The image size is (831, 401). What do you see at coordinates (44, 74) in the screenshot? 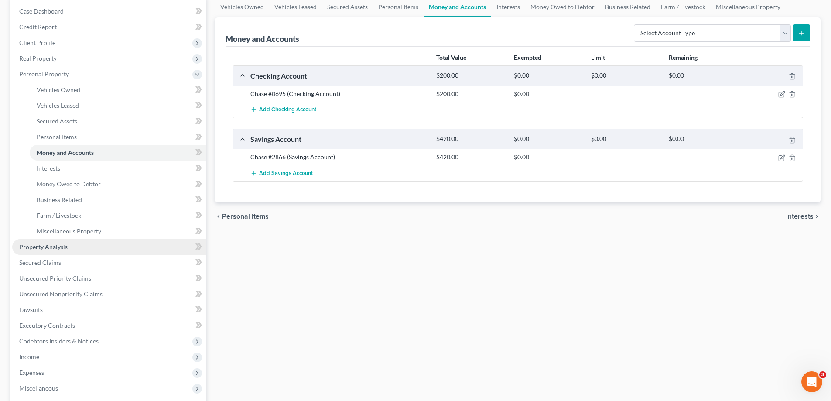
I see `span: Personal Property` at bounding box center [44, 74].